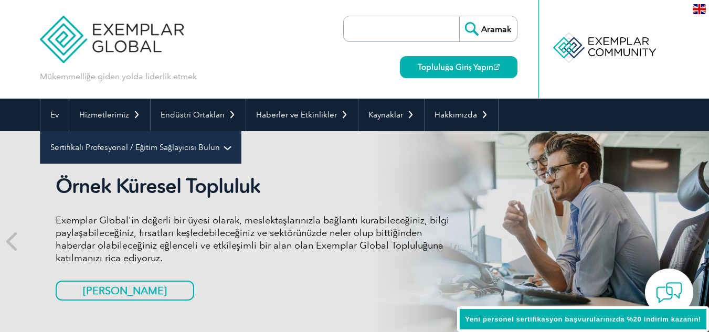 The image size is (709, 332). I want to click on font: Örnek Küresel Topluluk, so click(158, 186).